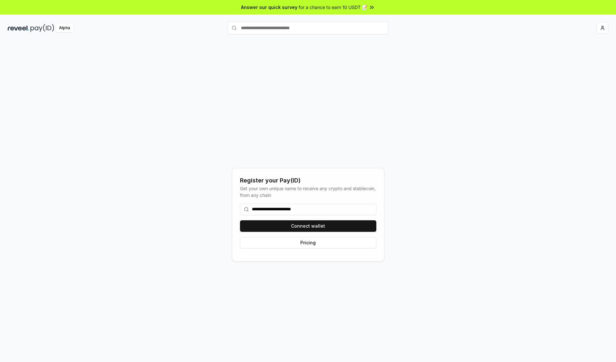  What do you see at coordinates (308, 243) in the screenshot?
I see `button: Pricing` at bounding box center [308, 243].